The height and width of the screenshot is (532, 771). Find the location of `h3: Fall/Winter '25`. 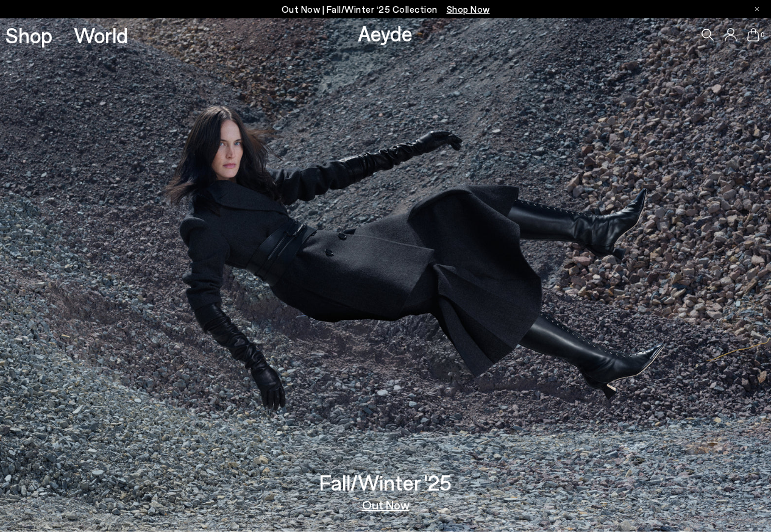

h3: Fall/Winter '25 is located at coordinates (386, 483).